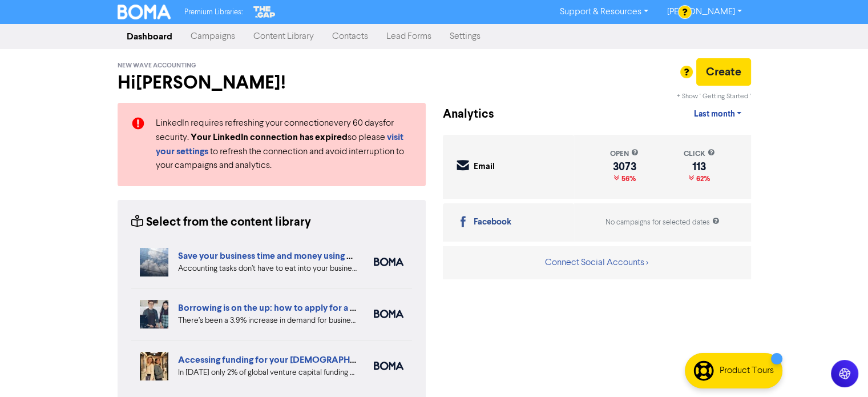  I want to click on span: 62%, so click(702, 179).